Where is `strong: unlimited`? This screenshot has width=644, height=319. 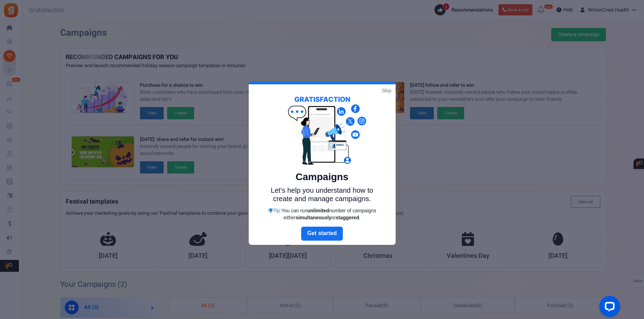 strong: unlimited is located at coordinates (319, 211).